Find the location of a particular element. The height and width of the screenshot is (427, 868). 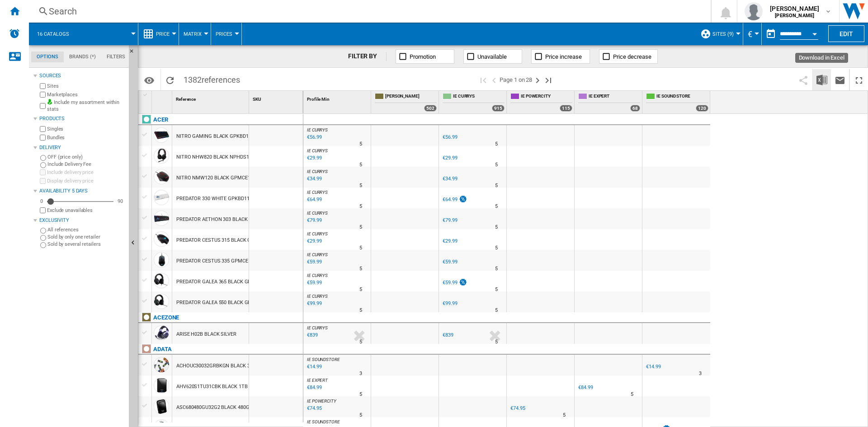

span: Unavailable is located at coordinates (492, 57).